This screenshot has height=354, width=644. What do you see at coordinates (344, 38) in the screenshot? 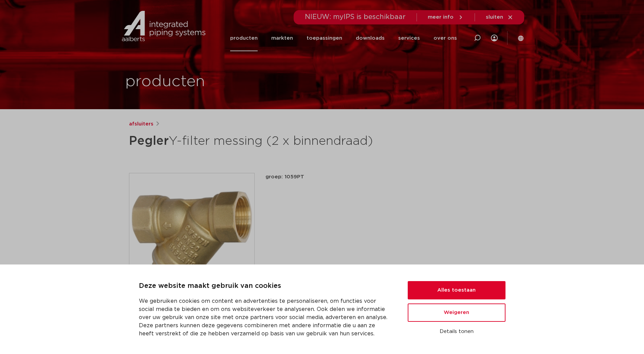
I see `nav: Menu` at bounding box center [344, 38].